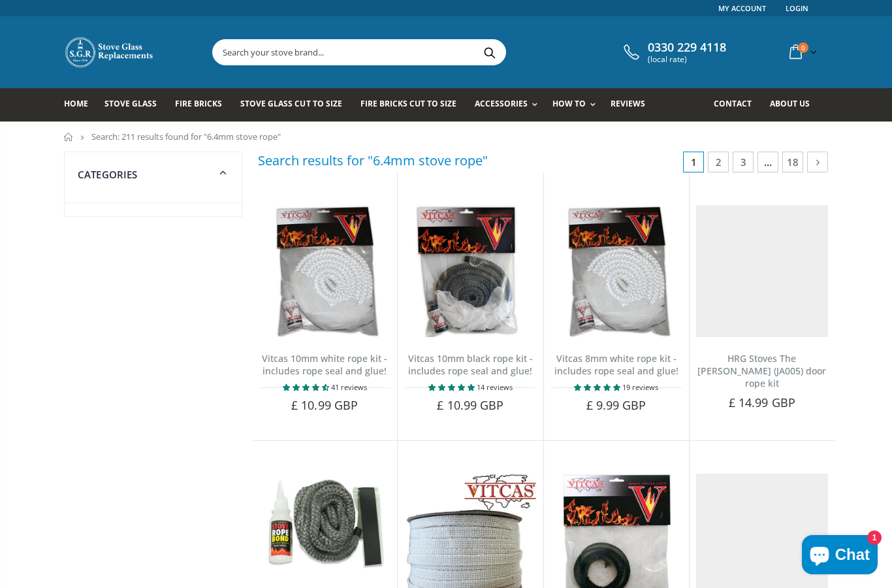 This screenshot has width=892, height=588. Describe the element at coordinates (509, 104) in the screenshot. I see `a: Accessories` at that location.